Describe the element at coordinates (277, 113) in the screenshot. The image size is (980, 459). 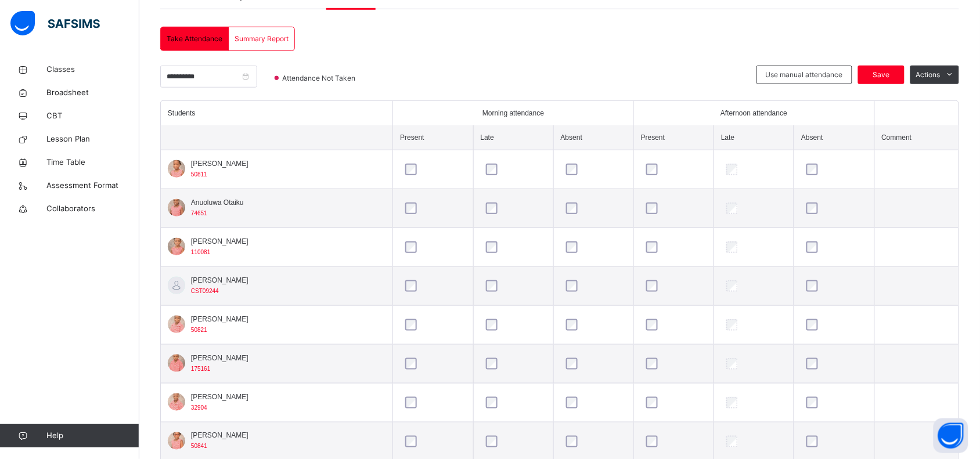
I see `th: Students` at that location.